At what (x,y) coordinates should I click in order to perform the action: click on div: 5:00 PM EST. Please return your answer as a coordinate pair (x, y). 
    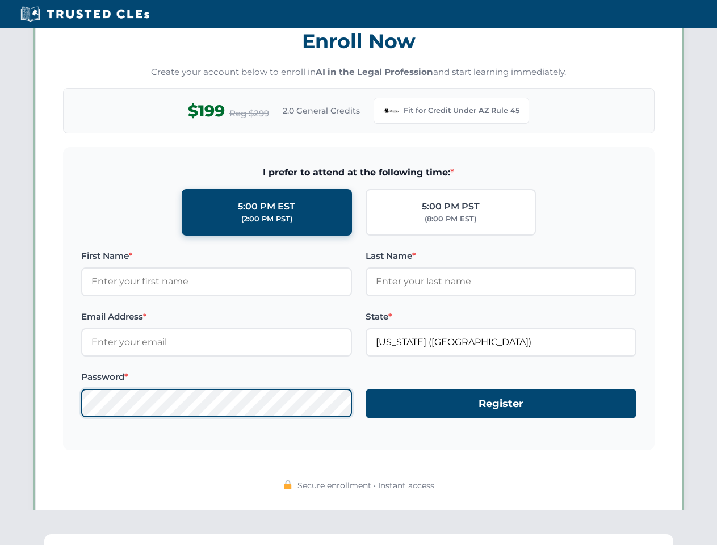
    Looking at the image, I should click on (266, 207).